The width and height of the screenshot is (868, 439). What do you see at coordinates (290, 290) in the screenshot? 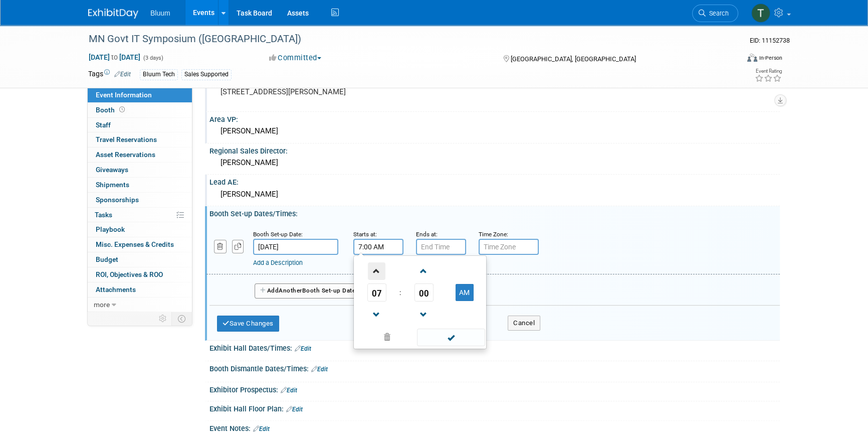
I see `span: Another` at bounding box center [290, 290].